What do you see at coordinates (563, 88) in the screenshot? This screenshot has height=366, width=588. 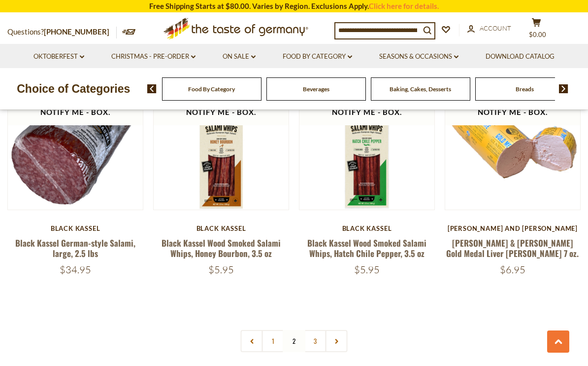 I see `img: next arrow` at bounding box center [563, 88].